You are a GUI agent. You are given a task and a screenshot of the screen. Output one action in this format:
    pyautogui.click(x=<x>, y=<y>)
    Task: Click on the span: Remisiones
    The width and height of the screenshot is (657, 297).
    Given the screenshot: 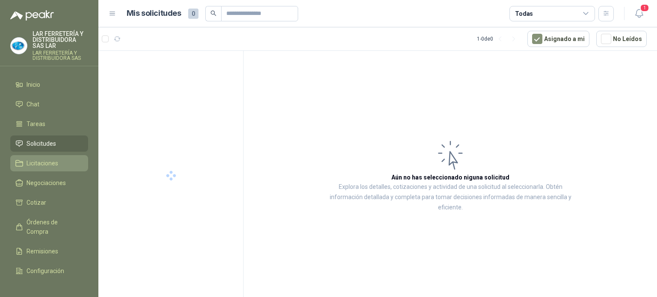 What is the action you would take?
    pyautogui.click(x=42, y=251)
    